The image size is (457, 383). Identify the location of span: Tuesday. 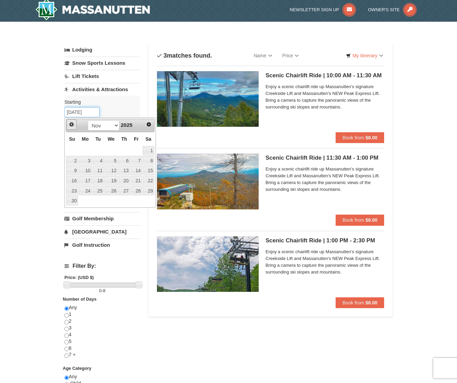
(98, 139).